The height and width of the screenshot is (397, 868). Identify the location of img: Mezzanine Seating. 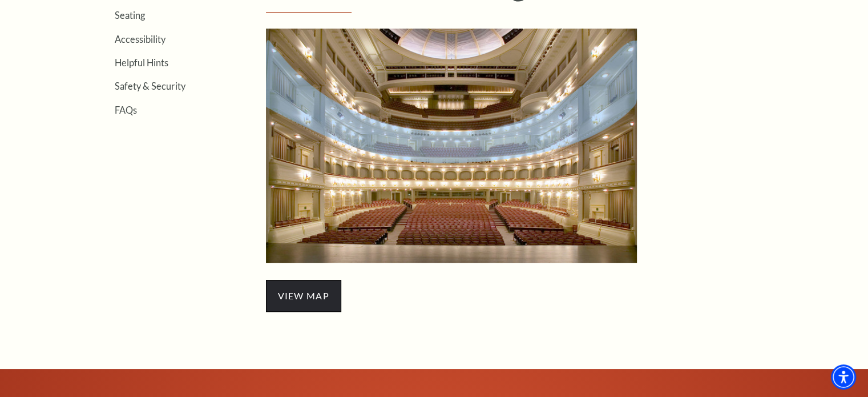
(451, 146).